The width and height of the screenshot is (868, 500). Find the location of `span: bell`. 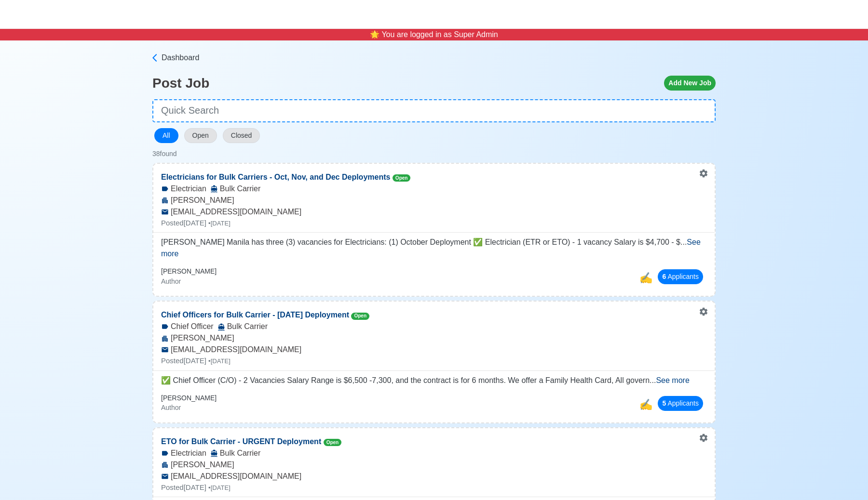

span: bell is located at coordinates (375, 34).